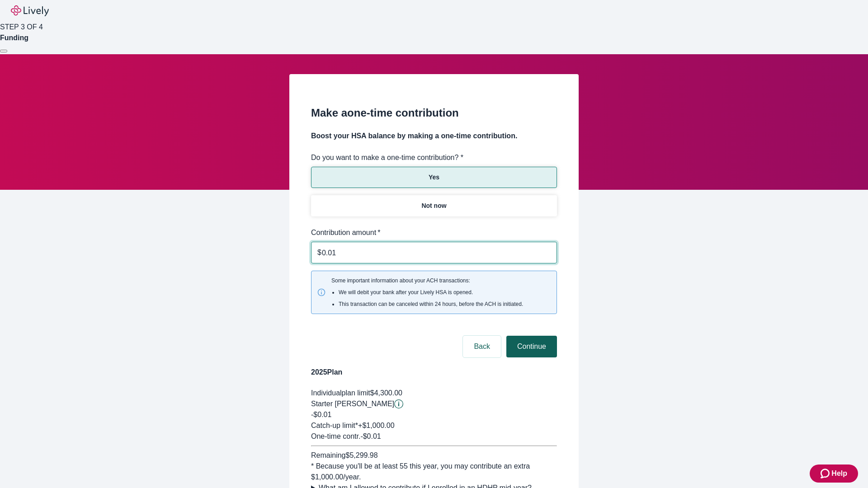 This screenshot has height=488, width=868. I want to click on button: Lively will contribute $0.01 to establish your account, so click(398, 404).